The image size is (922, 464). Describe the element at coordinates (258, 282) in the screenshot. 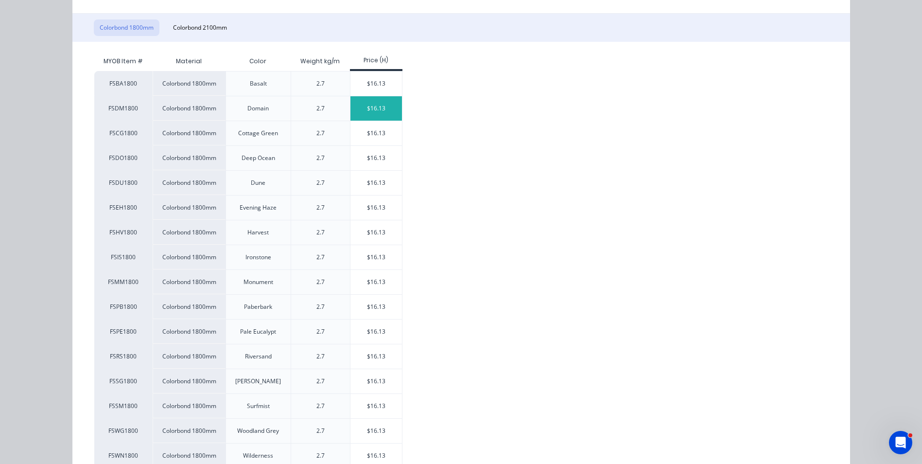

I see `div: Monument` at that location.